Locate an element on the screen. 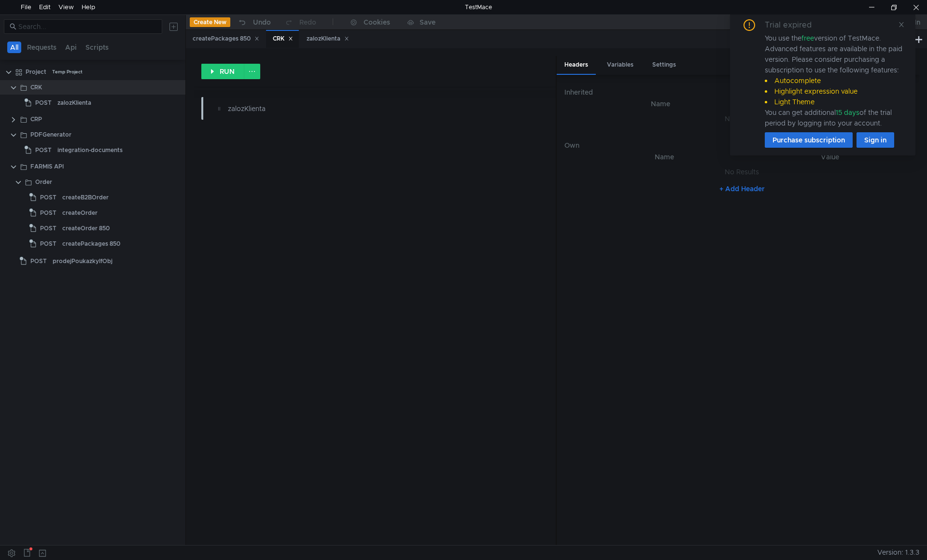  div: createOrder is located at coordinates (80, 213).